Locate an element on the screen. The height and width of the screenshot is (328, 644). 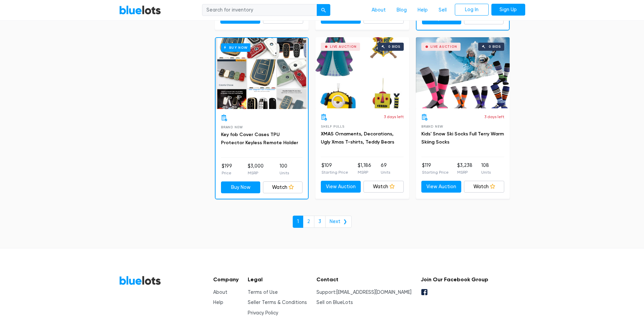
p: Price is located at coordinates (227, 173).